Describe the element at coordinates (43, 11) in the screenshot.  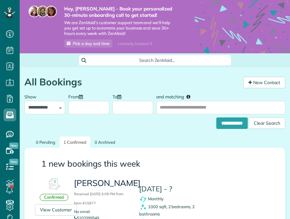
I see `img: jorge-587dff0eeaa6aab1f244e6dc62b8924c3b6ad411094392a53c71c6c4a576187d.jpg` at that location.